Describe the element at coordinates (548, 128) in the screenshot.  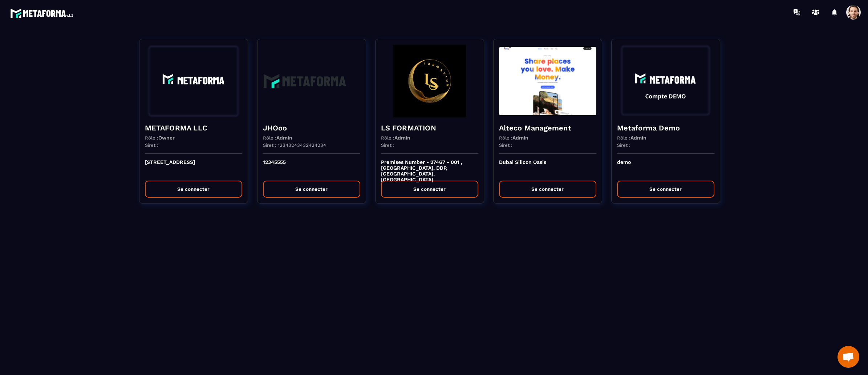
I see `h4: Alteco Management` at that location.